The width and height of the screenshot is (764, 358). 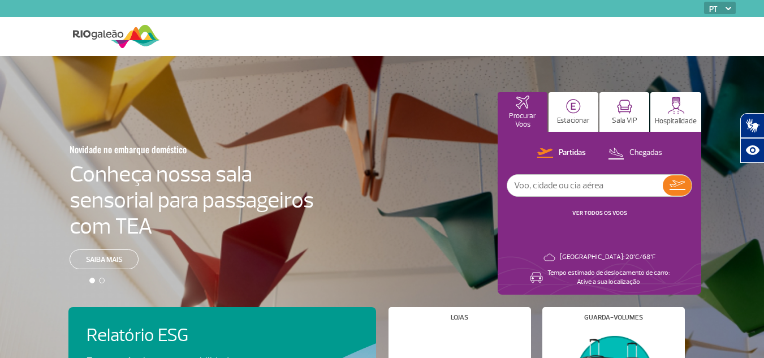 I want to click on a: VER TODOS OS VOOS, so click(x=599, y=213).